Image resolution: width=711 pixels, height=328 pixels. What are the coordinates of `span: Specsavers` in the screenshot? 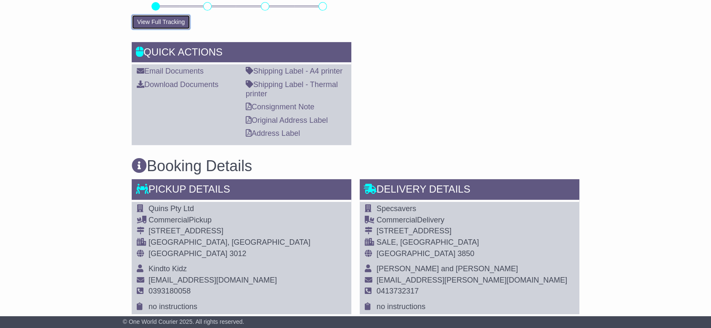 It's located at (396, 209).